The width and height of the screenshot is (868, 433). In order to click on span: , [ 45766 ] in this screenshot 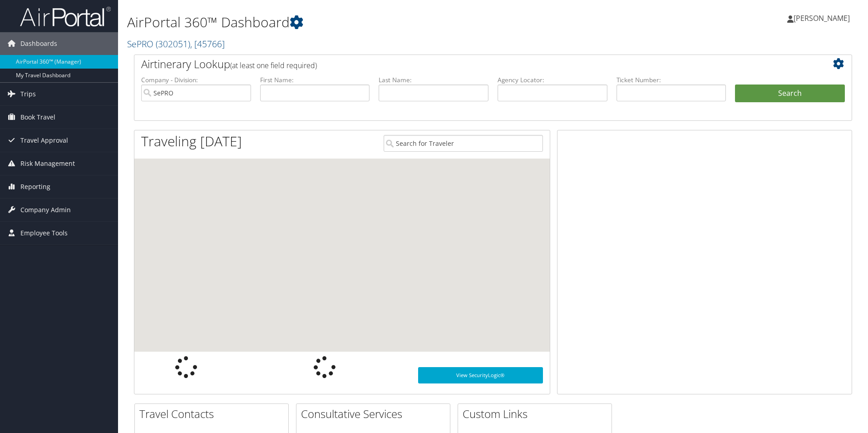, I will do `click(207, 44)`.